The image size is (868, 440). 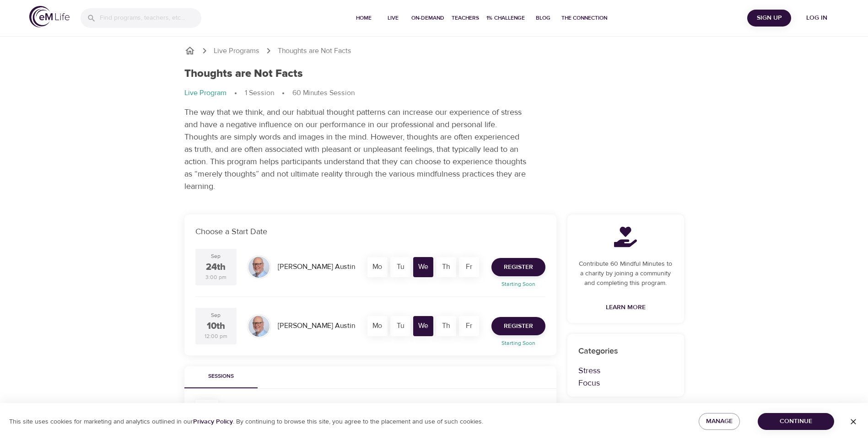 What do you see at coordinates (796, 421) in the screenshot?
I see `span: Continue` at bounding box center [796, 421].